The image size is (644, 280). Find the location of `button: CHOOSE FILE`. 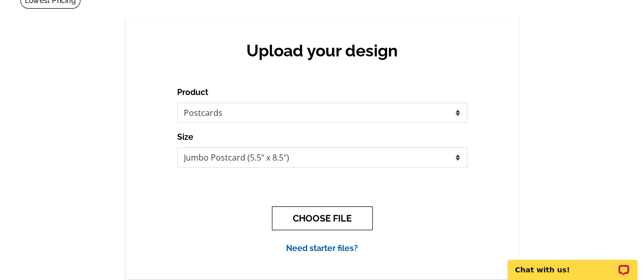

button: CHOOSE FILE is located at coordinates (322, 218).